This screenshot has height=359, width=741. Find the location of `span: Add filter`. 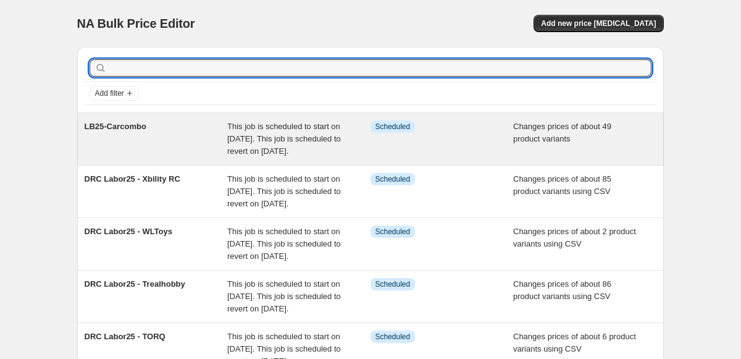

span: Add filter is located at coordinates (109, 93).